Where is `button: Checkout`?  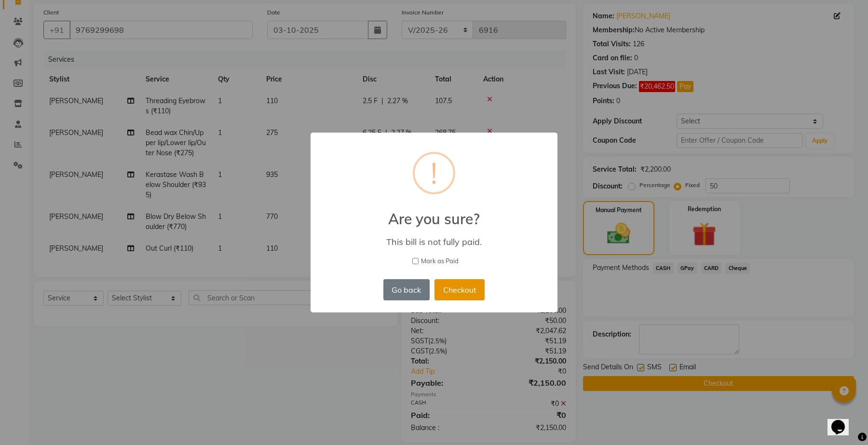
button: Checkout is located at coordinates (460, 290).